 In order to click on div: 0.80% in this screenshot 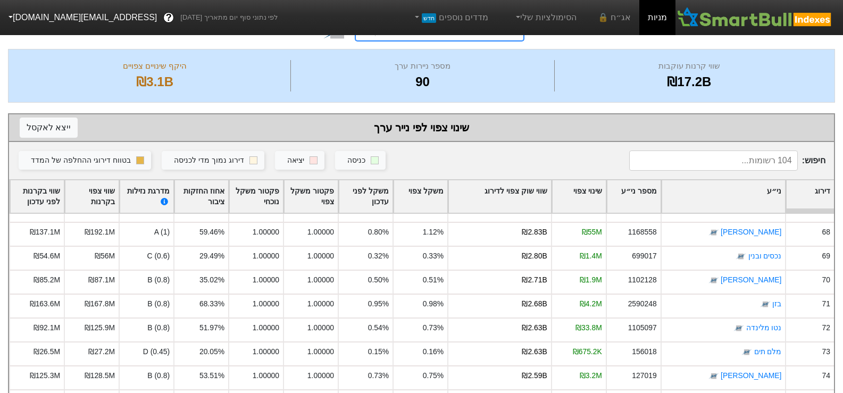, I will do `click(378, 232)`.